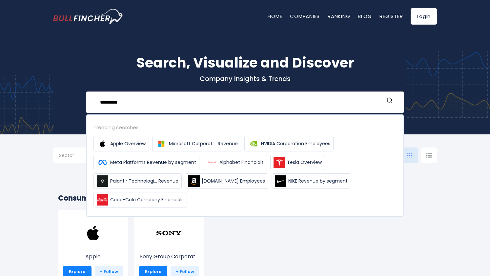 The height and width of the screenshot is (276, 490). What do you see at coordinates (140, 200) in the screenshot?
I see `a: Coca-Cola Company Financials` at bounding box center [140, 200].